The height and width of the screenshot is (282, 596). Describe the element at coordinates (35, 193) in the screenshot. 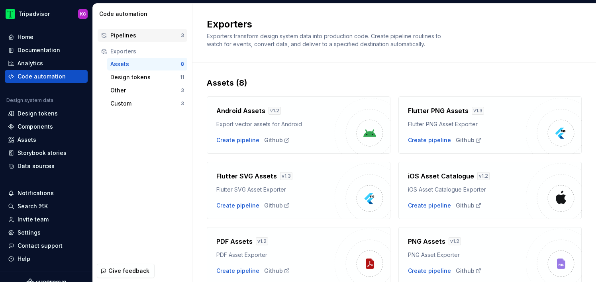

I see `div: Notifications` at that location.